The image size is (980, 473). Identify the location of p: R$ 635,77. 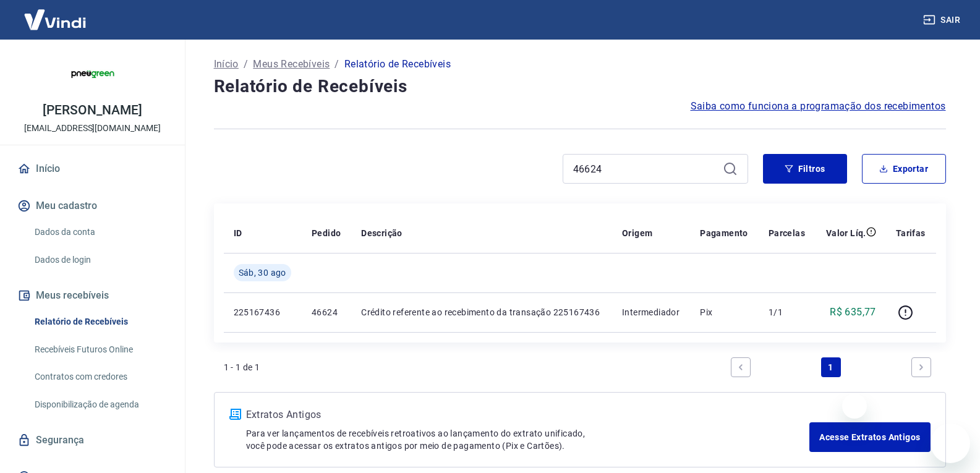
(853, 312).